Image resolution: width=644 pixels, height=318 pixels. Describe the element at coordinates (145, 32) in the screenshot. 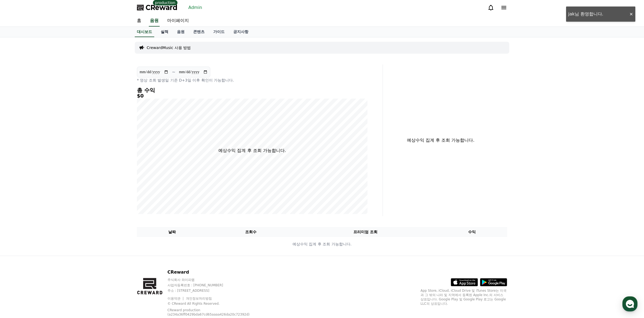

I see `a: 대시보드` at that location.